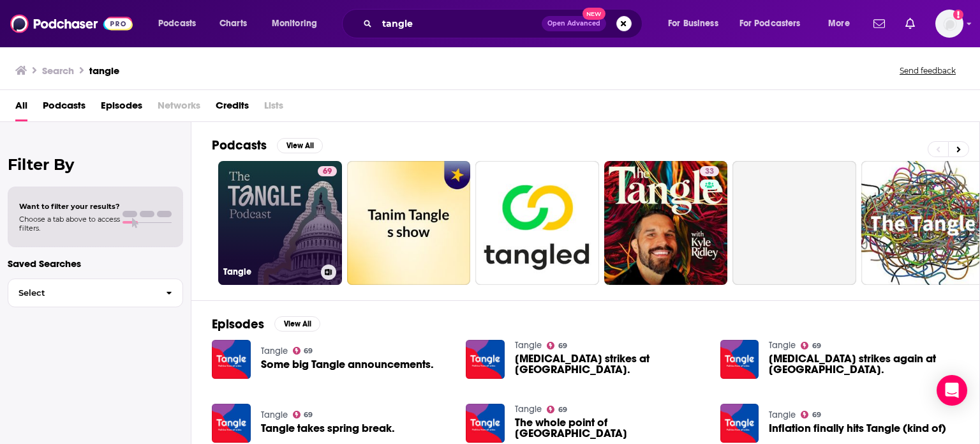 The height and width of the screenshot is (444, 980). What do you see at coordinates (69, 223) in the screenshot?
I see `span: Choose a tab above to access filters.` at bounding box center [69, 223].